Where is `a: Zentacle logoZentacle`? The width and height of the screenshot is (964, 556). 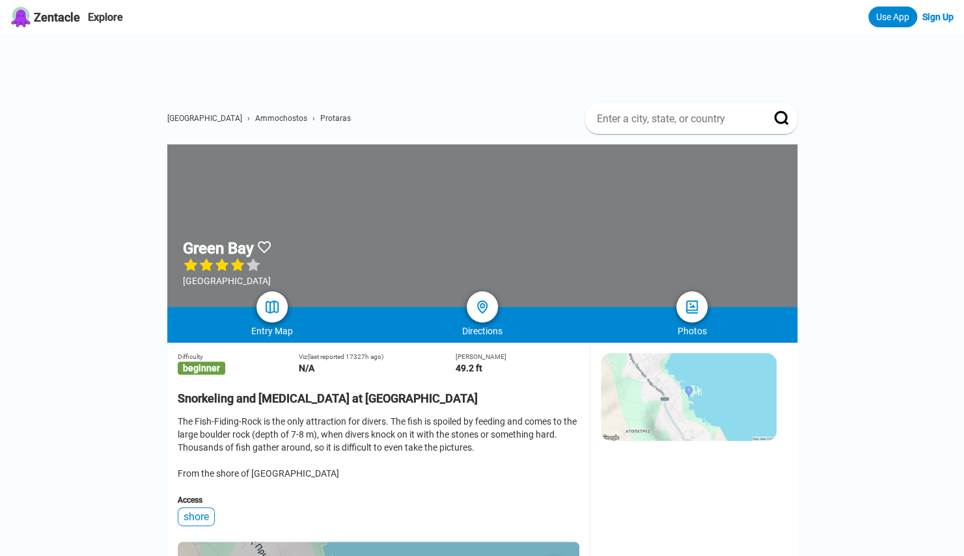 a: Zentacle logoZentacle is located at coordinates (45, 17).